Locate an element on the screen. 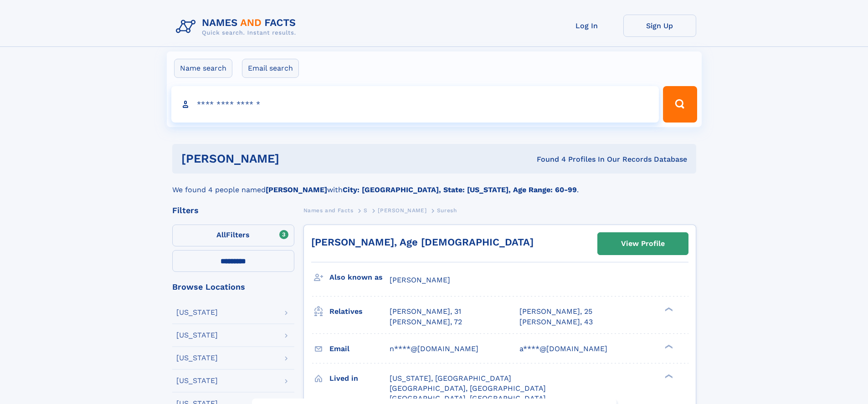  a: View Profile is located at coordinates (643, 244).